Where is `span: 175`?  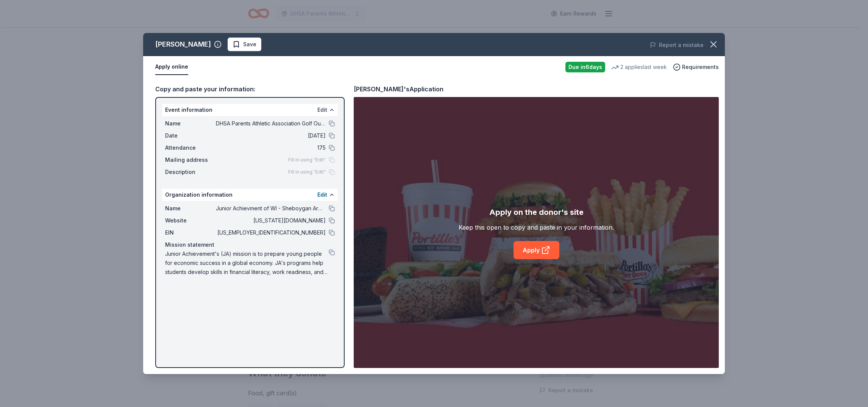 span: 175 is located at coordinates (271, 148).